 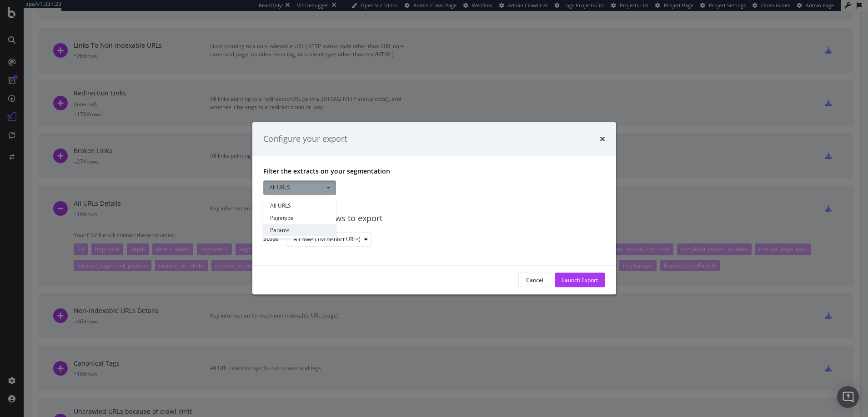 I want to click on a: All URLS, so click(x=300, y=205).